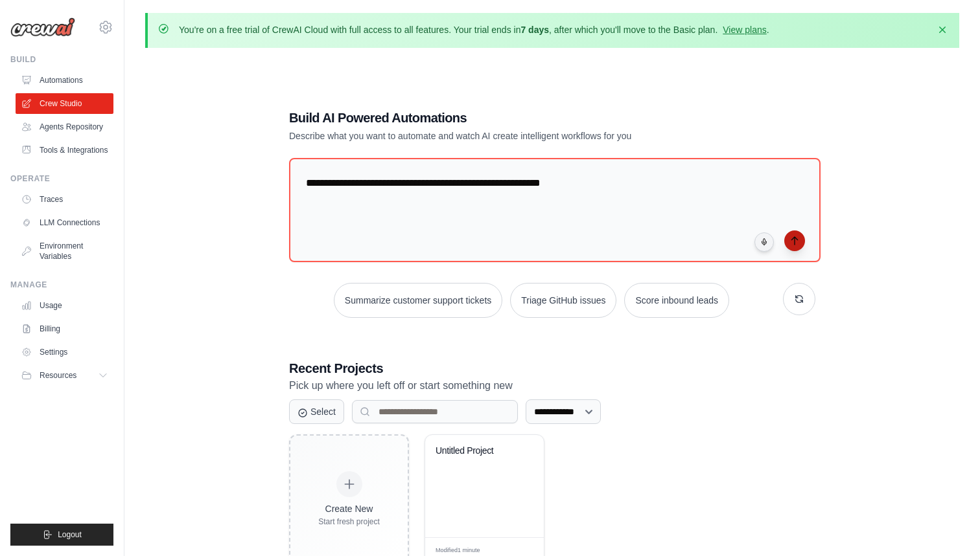 The image size is (980, 556). What do you see at coordinates (42, 27) in the screenshot?
I see `img: Logo` at bounding box center [42, 27].